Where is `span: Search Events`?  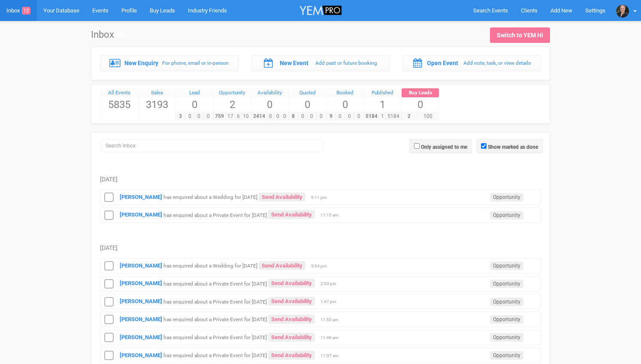 span: Search Events is located at coordinates (491, 10).